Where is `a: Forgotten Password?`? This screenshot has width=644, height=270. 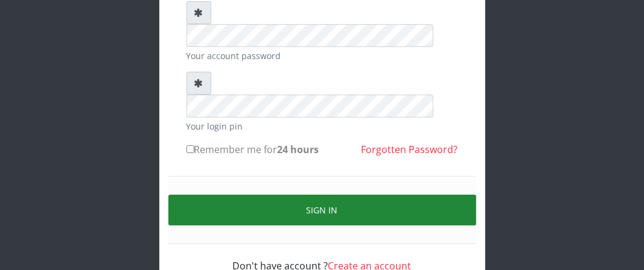
a: Forgotten Password? is located at coordinates (410, 149).